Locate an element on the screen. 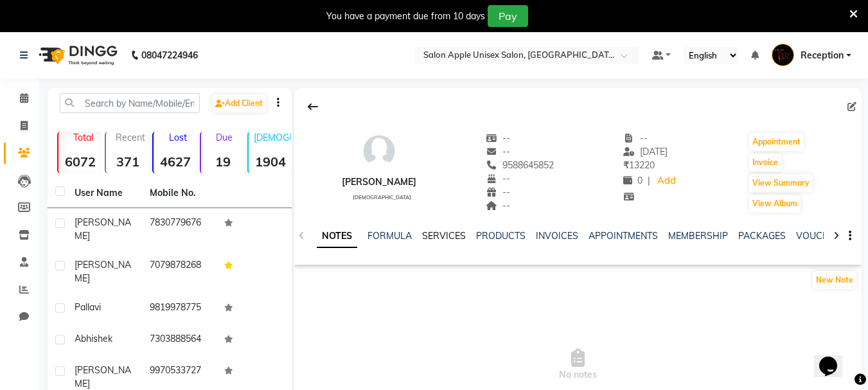 This screenshot has height=390, width=868. p: Lost is located at coordinates (178, 137).